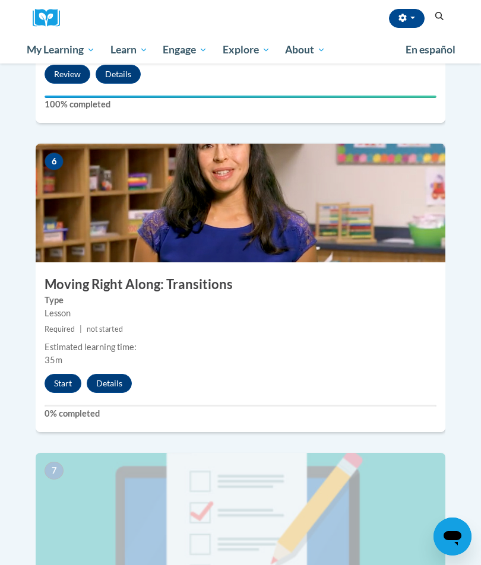  What do you see at coordinates (305, 50) in the screenshot?
I see `span: About` at bounding box center [305, 50].